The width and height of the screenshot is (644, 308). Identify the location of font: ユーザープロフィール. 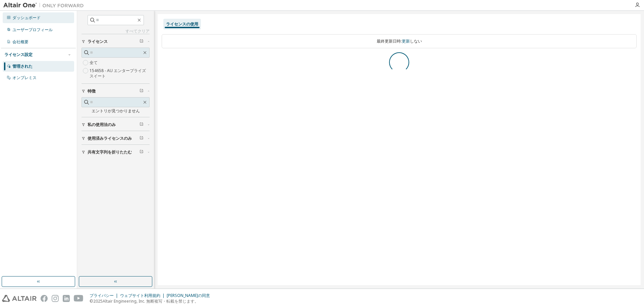
(33, 29).